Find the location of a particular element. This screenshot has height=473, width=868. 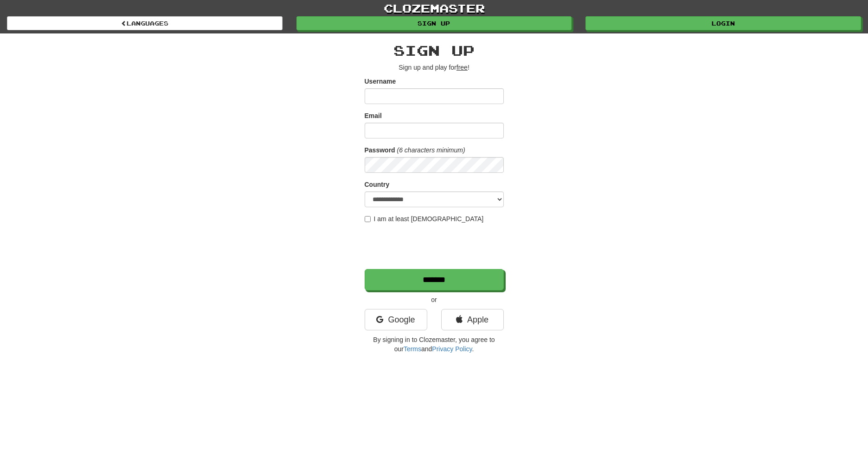

label: Email is located at coordinates (373, 115).